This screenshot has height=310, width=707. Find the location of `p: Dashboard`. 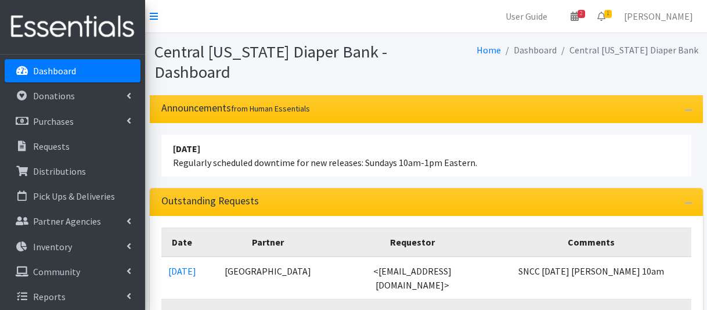

p: Dashboard is located at coordinates (55, 71).